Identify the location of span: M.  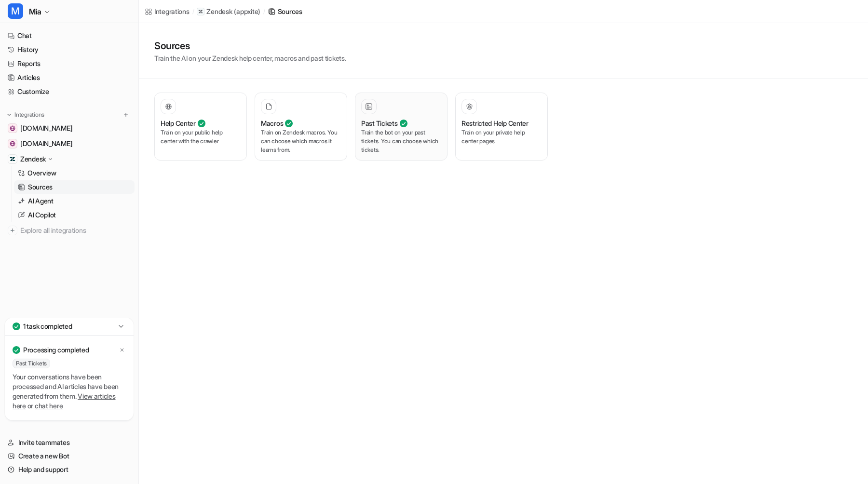
(15, 11).